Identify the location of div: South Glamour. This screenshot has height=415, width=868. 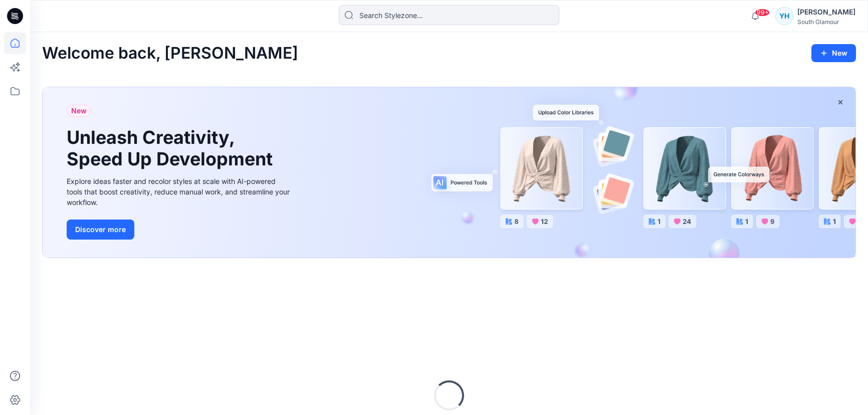
(826, 21).